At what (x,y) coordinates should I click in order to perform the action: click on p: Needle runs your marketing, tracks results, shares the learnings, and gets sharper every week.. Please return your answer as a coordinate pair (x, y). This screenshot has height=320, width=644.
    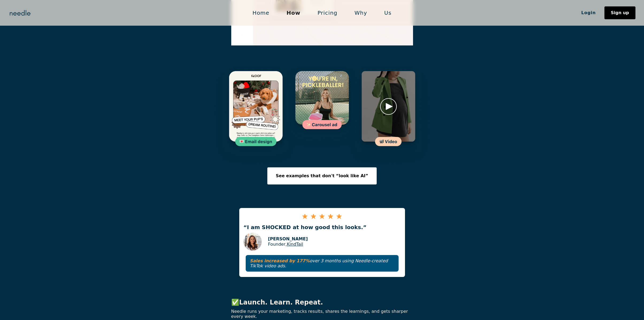
    Looking at the image, I should click on (322, 314).